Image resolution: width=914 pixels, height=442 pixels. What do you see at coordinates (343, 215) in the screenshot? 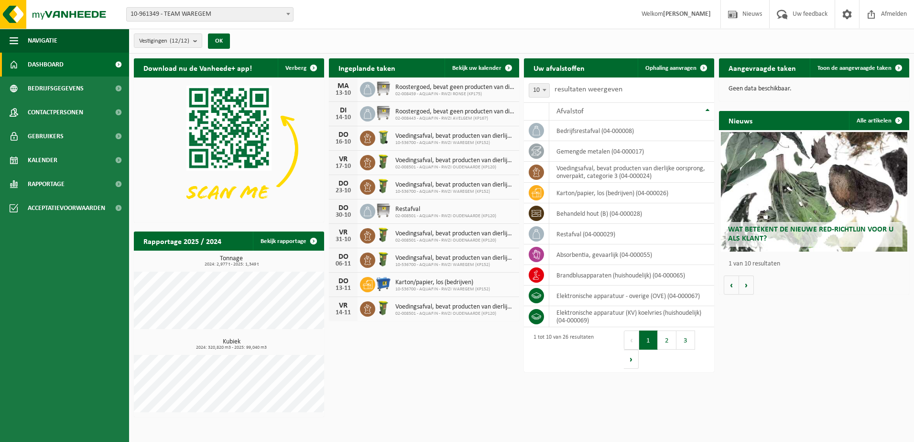
I see `div: 30-10` at bounding box center [343, 215].